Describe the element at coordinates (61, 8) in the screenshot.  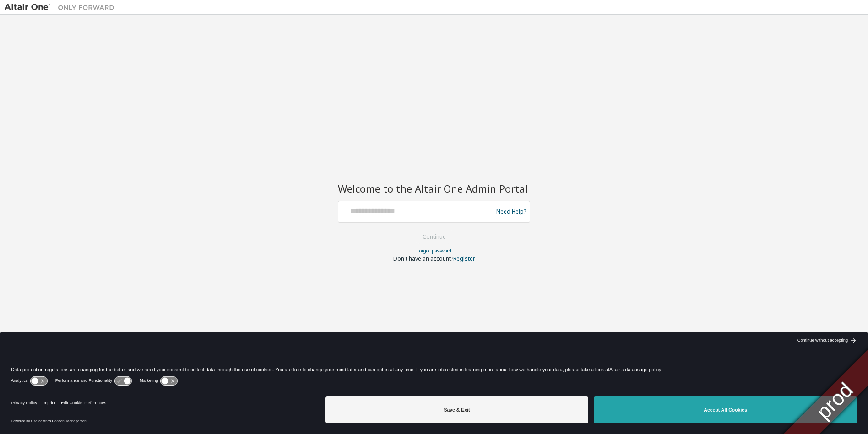
I see `img: Altair One` at that location.